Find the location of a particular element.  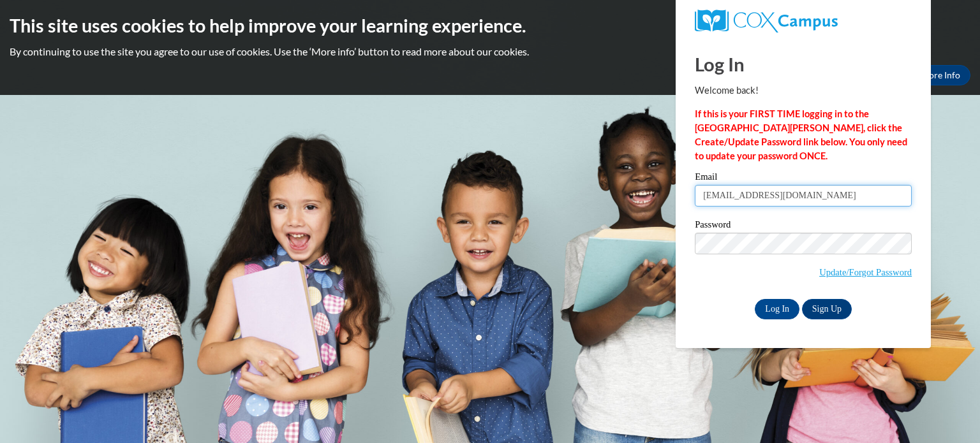

p: By continuing to use the site you agree to our use of cookies. Use the ‘More info’ button to read... is located at coordinates (490, 52).